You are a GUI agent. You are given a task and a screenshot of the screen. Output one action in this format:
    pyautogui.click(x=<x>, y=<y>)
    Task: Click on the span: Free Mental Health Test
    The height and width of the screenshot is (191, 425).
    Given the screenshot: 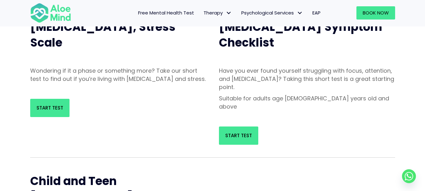 What is the action you would take?
    pyautogui.click(x=166, y=13)
    